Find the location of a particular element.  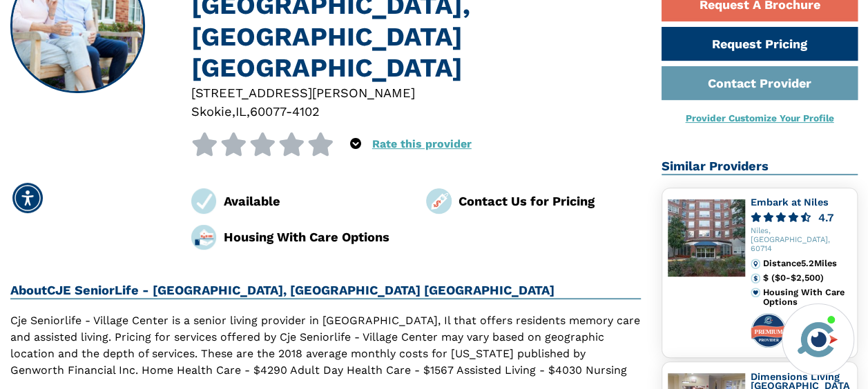

img: premium-profile-badge.svg is located at coordinates (769, 331).